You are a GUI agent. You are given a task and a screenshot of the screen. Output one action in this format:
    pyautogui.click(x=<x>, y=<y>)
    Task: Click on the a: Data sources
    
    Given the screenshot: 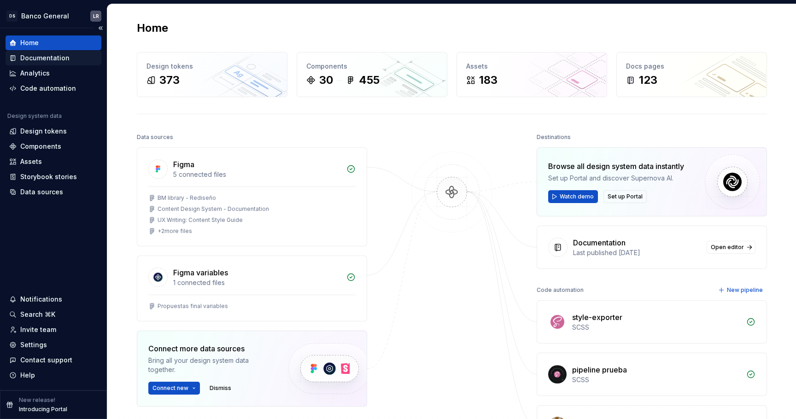 What is the action you would take?
    pyautogui.click(x=53, y=192)
    